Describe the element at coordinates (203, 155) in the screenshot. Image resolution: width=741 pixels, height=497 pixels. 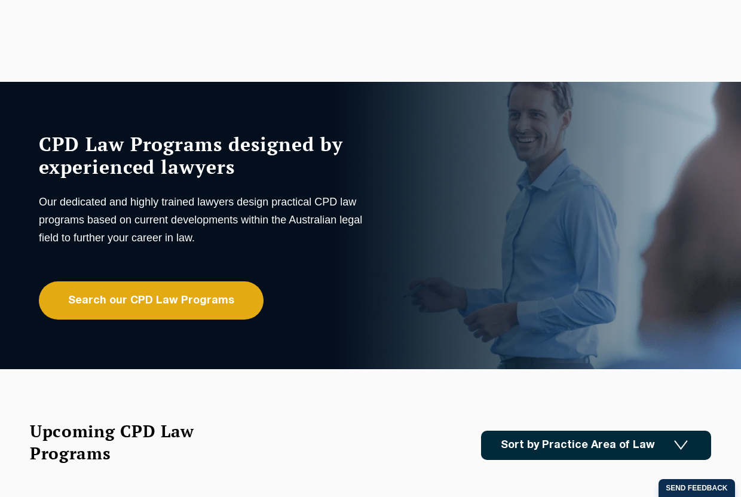
I see `h1: CPD Law Programs designed by experienced lawyers` at that location.